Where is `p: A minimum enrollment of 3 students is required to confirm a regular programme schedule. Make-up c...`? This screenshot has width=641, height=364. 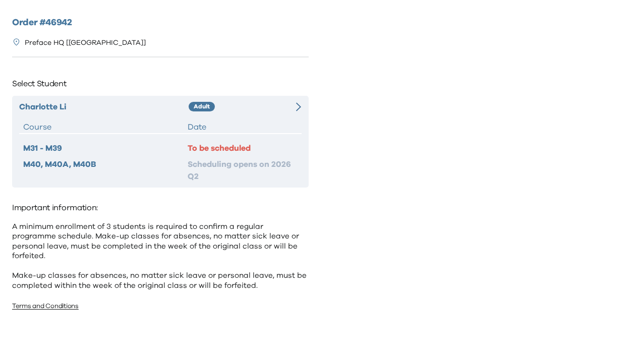
p: A minimum enrollment of 3 students is required to confirm a regular programme schedule. Make-up c... is located at coordinates (160, 256).